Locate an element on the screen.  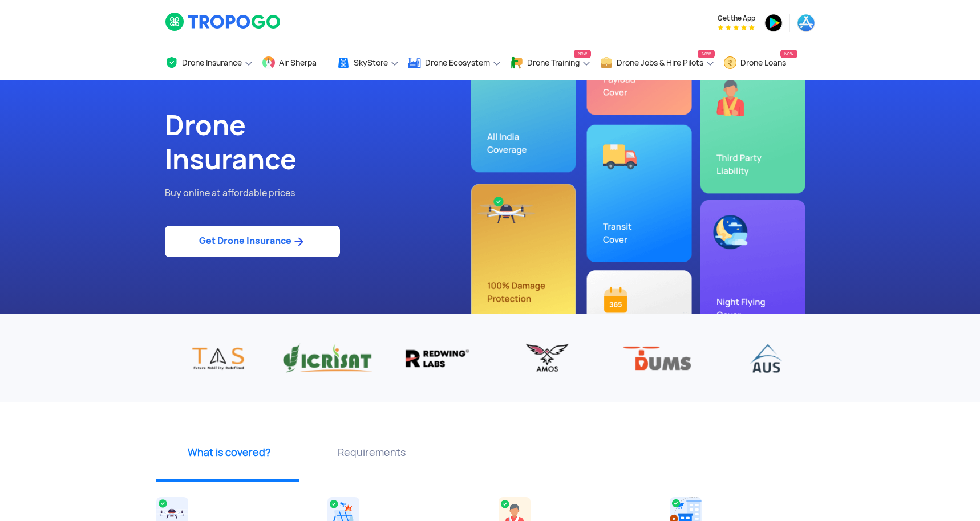
a: Get Drone Insurance is located at coordinates (252, 241).